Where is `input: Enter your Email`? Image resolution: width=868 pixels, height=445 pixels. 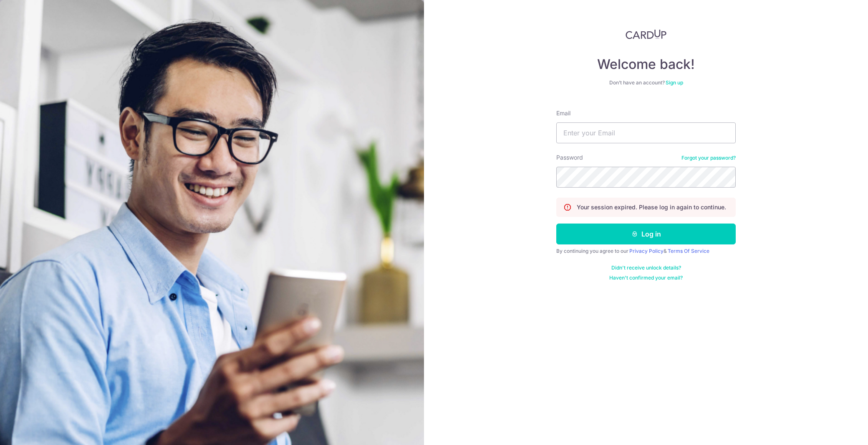
input: Enter your Email is located at coordinates (646, 133).